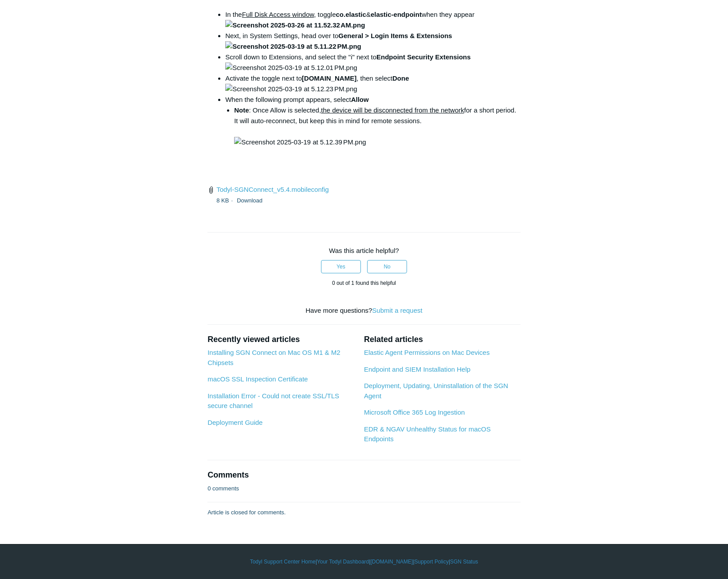  What do you see at coordinates (291, 89) in the screenshot?
I see `img: Screenshot 2025-03-19 at 5.12.23 PM.png` at bounding box center [291, 89].